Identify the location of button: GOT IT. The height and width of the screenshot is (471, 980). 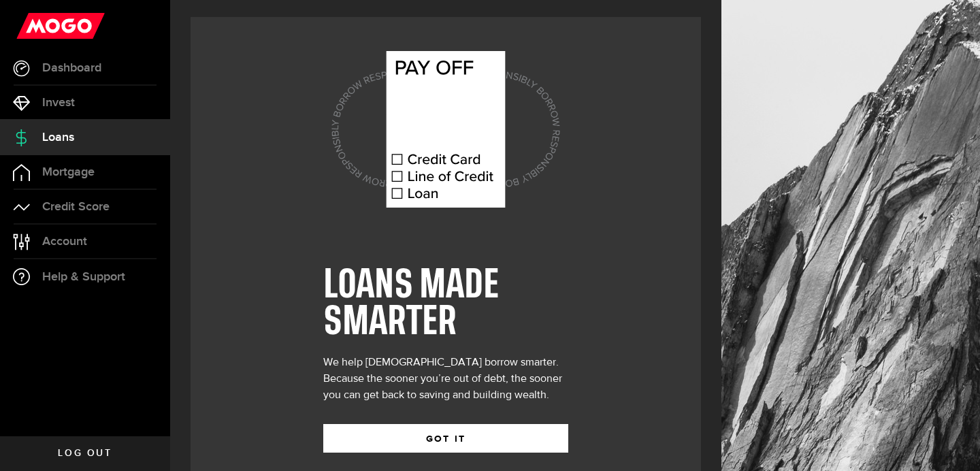
(446, 438).